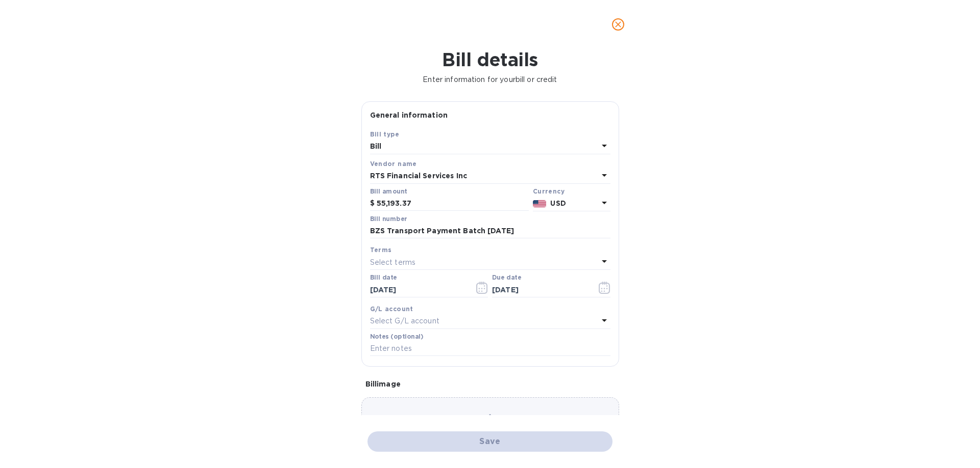 This screenshot has height=468, width=980. What do you see at coordinates (490, 384) in the screenshot?
I see `p: Bill image` at bounding box center [490, 384].